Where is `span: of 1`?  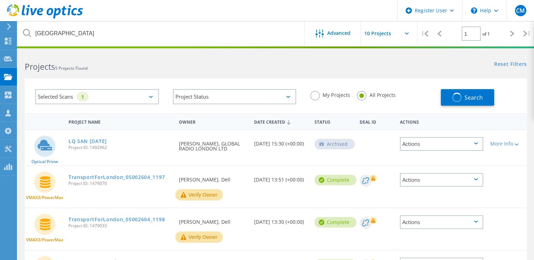 span: of 1 is located at coordinates (486, 34).